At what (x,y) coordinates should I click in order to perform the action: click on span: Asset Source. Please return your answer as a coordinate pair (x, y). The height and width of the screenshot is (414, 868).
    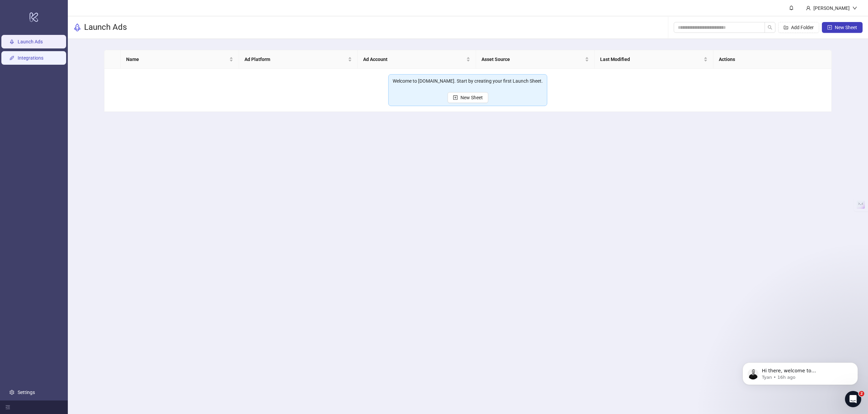
    Looking at the image, I should click on (532, 59).